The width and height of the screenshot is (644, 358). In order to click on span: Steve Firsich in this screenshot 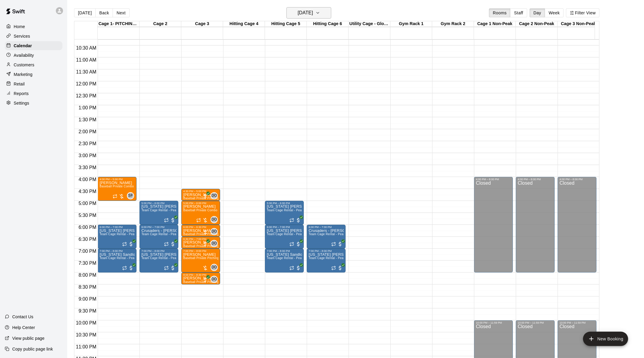, I will do `click(131, 196)`.